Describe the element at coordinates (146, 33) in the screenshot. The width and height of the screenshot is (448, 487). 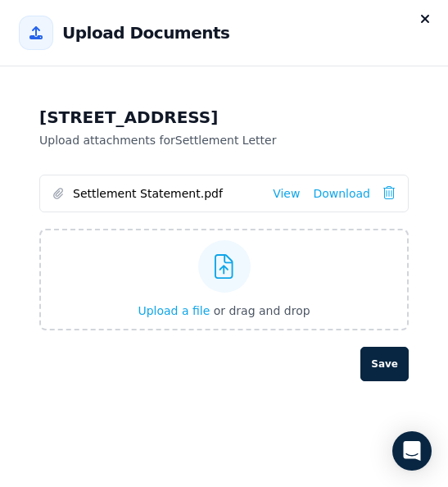
I see `h2: Upload Documents` at that location.